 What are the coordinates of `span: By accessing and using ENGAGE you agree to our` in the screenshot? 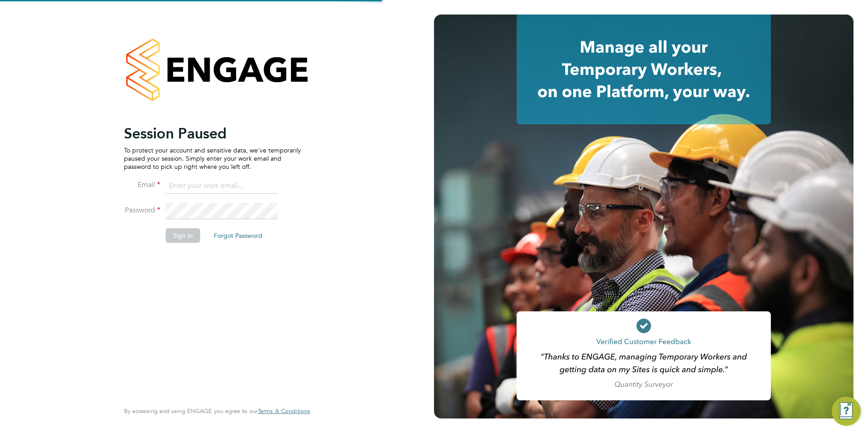 It's located at (217, 411).